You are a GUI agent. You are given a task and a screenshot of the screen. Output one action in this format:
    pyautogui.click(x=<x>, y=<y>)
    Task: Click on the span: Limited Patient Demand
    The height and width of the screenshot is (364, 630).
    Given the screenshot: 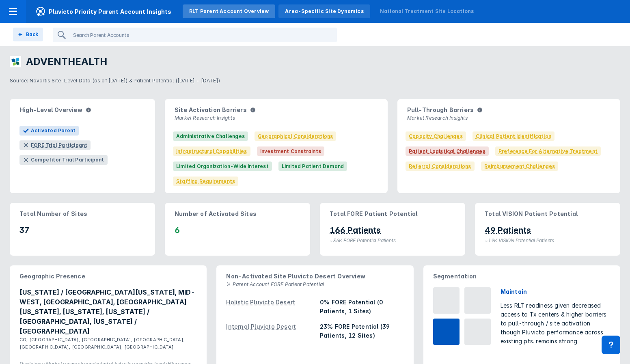 What is the action you would take?
    pyautogui.click(x=313, y=166)
    